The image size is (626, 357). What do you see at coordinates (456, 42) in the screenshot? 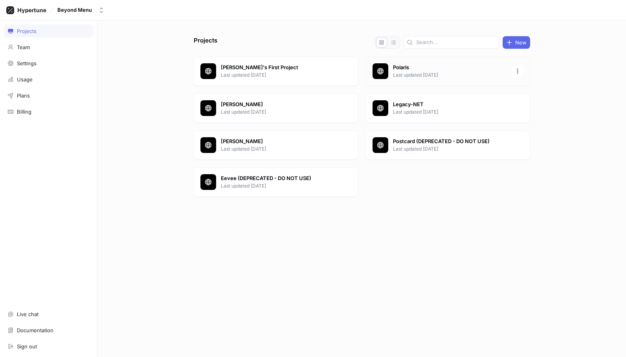
I see `input: Search...` at bounding box center [456, 42].